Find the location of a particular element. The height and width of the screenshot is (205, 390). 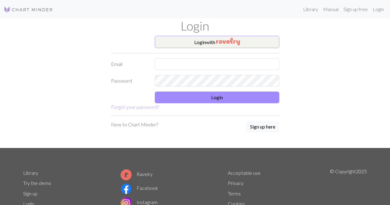

h1: Login is located at coordinates (195, 26).